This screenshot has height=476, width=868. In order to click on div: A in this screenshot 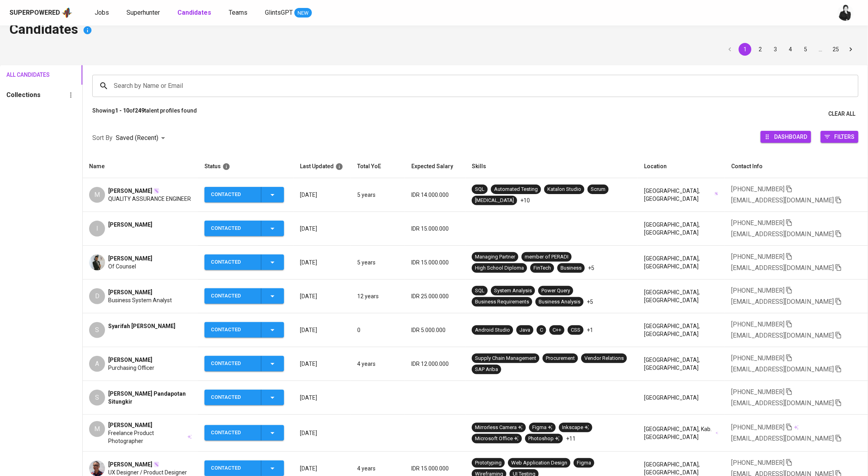, I will do `click(97, 364)`.